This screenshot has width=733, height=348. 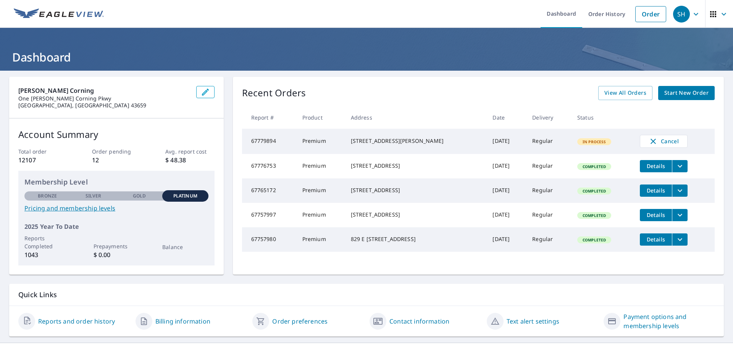 I want to click on button: filesDropdownBtn-67757997, so click(x=679, y=215).